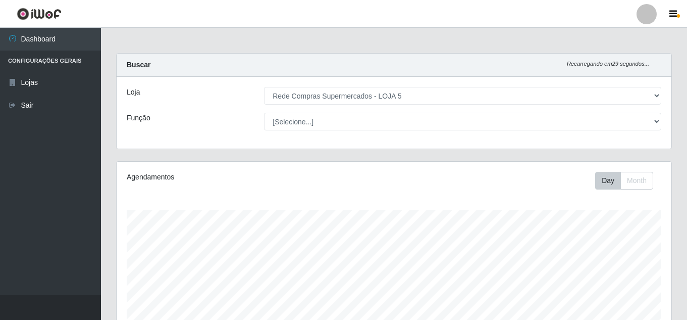 The height and width of the screenshot is (320, 687). What do you see at coordinates (608, 64) in the screenshot?
I see `i: Recarregando em 29 segundos...` at bounding box center [608, 64].